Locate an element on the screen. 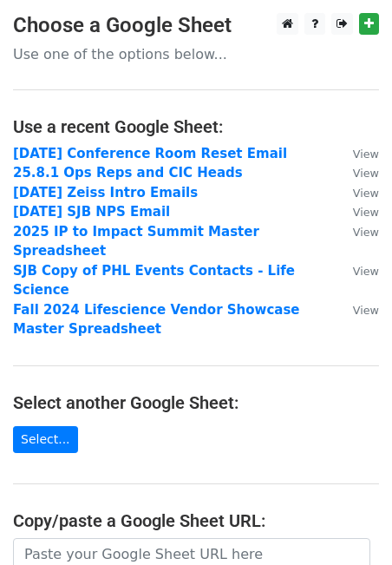  strong: SJB Copy of PHL Events Contacts - Life Science is located at coordinates (154, 281).